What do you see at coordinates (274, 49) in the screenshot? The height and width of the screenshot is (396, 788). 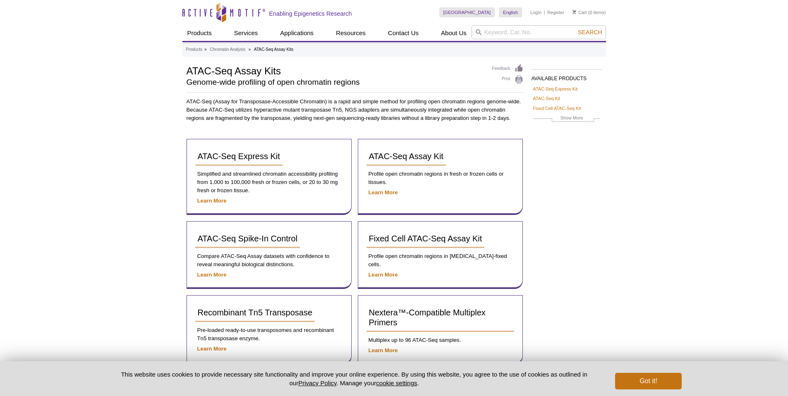 I see `li: ATAC-Seq Assay Kits` at bounding box center [274, 49].